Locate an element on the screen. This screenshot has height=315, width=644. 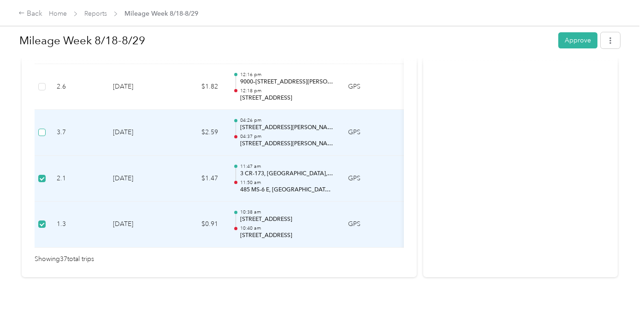
td: 3.7 is located at coordinates (77, 133).